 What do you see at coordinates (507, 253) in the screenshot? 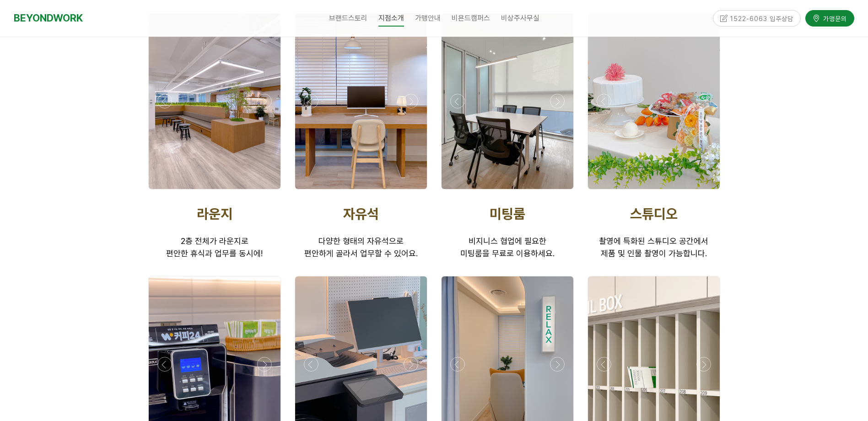
I see `span: 미팅룸을 무료로 이용하세요.` at bounding box center [507, 253].